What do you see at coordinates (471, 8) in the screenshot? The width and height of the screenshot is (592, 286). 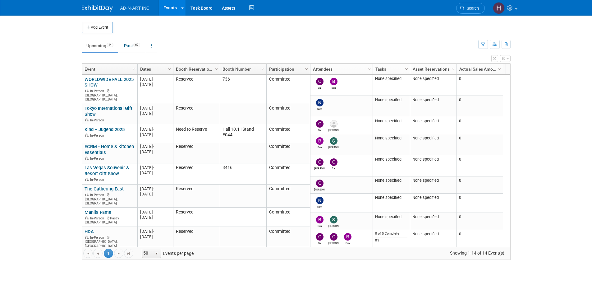 I see `a: Search` at bounding box center [471, 8].